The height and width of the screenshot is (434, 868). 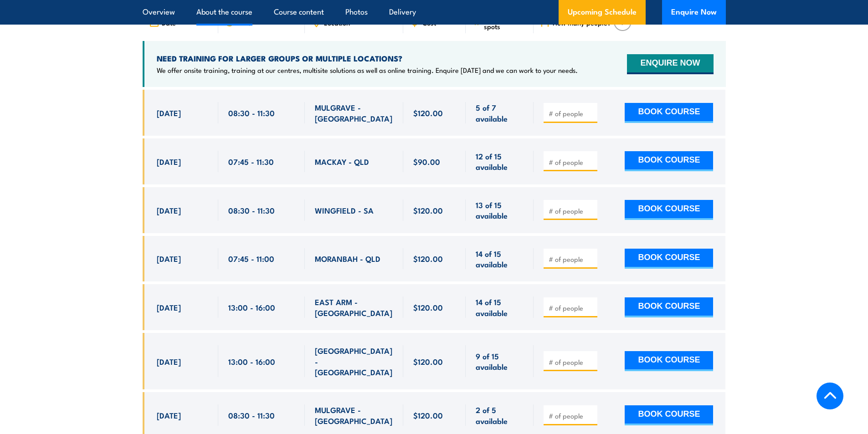 What do you see at coordinates (169, 23) in the screenshot?
I see `span: Date` at bounding box center [169, 23].